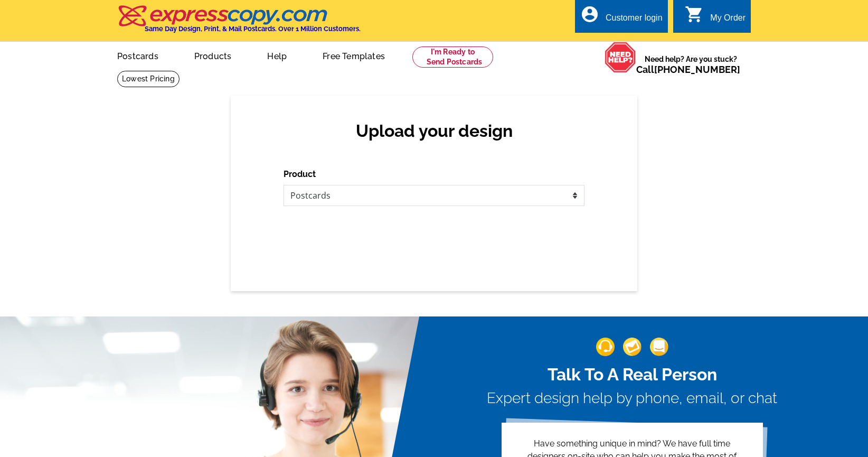 The width and height of the screenshot is (868, 457). I want to click on div: My Order, so click(727, 21).